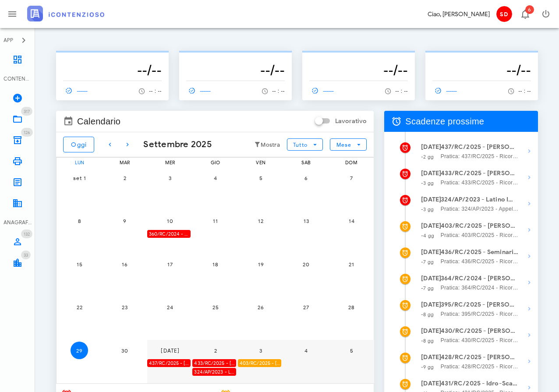  What do you see at coordinates (66, 13) in the screenshot?
I see `img: logo-text-2x.png` at bounding box center [66, 13].